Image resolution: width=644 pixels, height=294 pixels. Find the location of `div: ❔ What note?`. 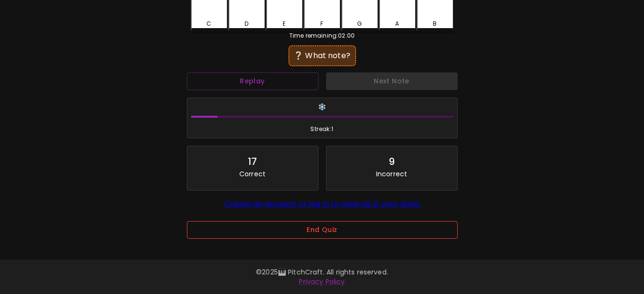

div: ❔ What note? is located at coordinates (322, 56).